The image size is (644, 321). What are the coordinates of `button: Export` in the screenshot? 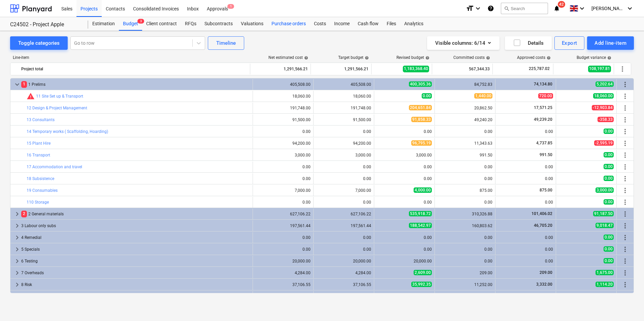 It's located at (570, 43).